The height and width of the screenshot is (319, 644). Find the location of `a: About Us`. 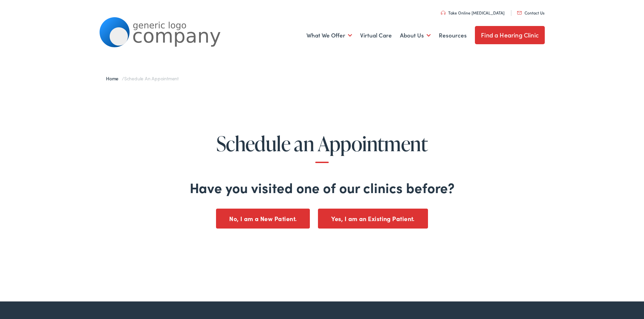

a: About Us is located at coordinates (415, 35).